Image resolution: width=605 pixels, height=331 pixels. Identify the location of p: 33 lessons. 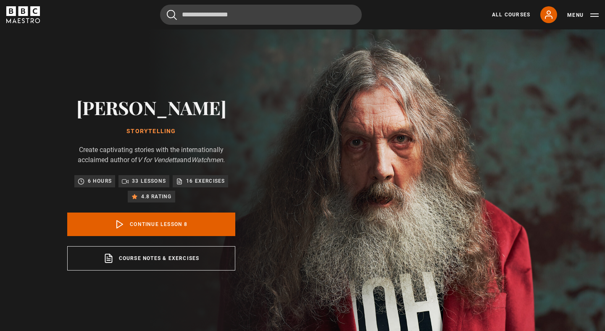
(149, 181).